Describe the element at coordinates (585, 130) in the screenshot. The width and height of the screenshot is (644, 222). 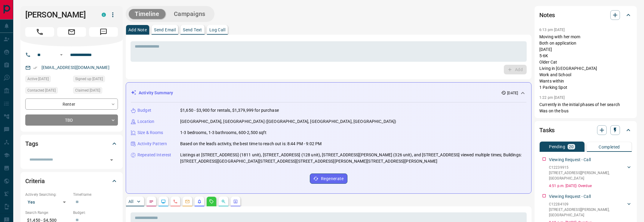
I see `div: Tasks` at that location.